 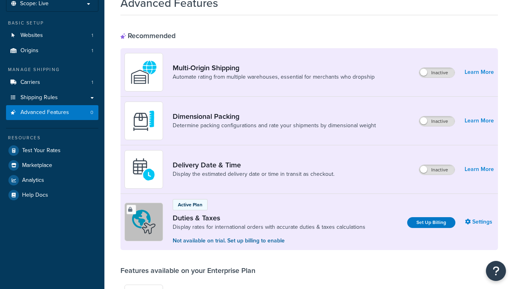 I want to click on a: Carriers1, so click(x=52, y=82).